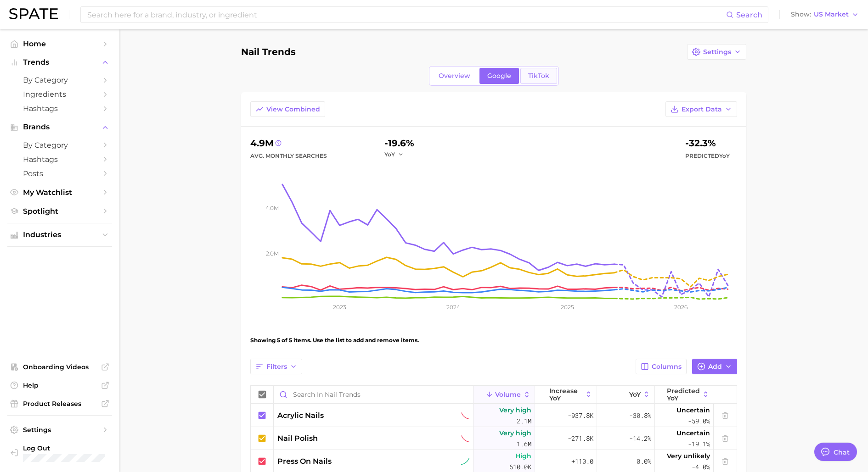 This screenshot has width=868, height=472. What do you see at coordinates (699, 421) in the screenshot?
I see `span: -59.0%` at bounding box center [699, 421].